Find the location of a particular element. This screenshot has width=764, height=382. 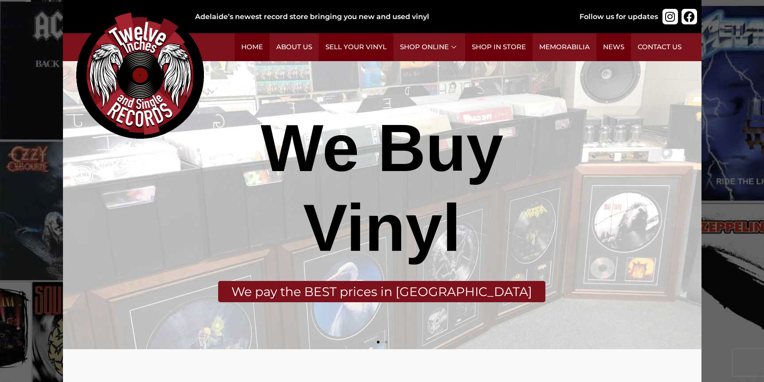

a: Sell Your Vinyl is located at coordinates (356, 47).